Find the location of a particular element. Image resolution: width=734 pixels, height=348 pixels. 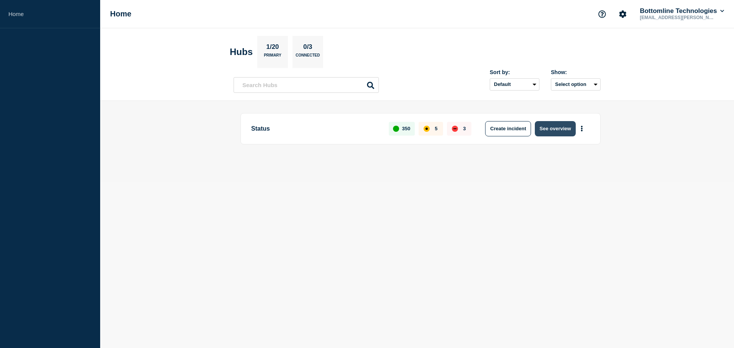

p: 350 is located at coordinates (407, 129).